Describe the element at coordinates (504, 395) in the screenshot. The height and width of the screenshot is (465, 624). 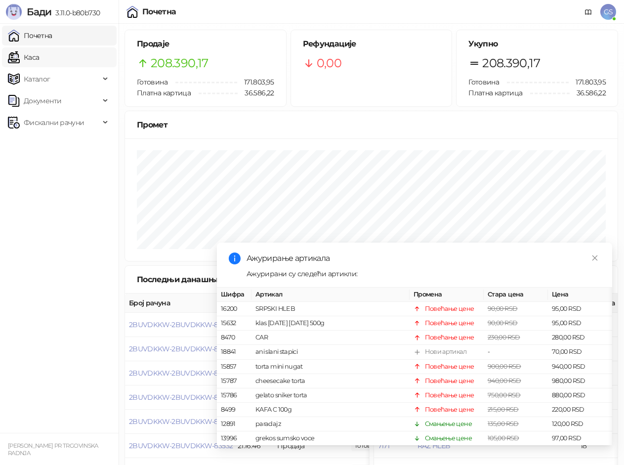
I see `span: 750,00 RSD` at that location.